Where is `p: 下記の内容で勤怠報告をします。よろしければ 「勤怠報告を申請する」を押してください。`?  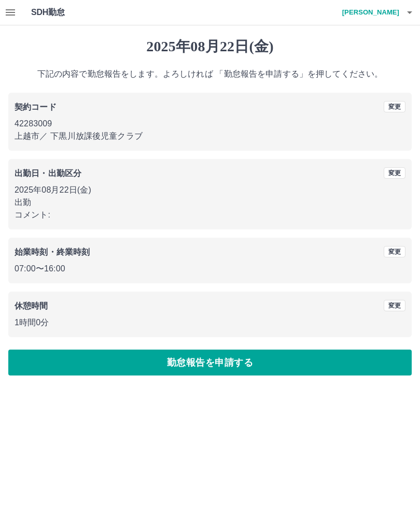
p: 下記の内容で勤怠報告をします。よろしければ 「勤怠報告を申請する」を押してください。 is located at coordinates (210, 74).